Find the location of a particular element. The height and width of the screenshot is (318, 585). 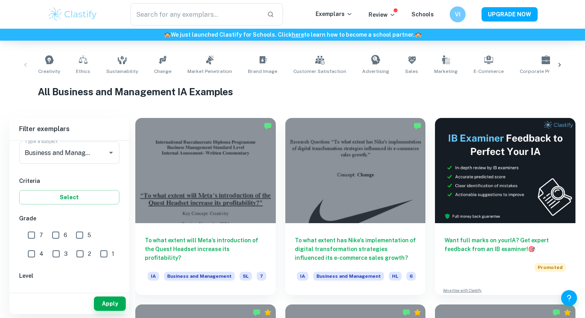

h6: VI is located at coordinates (458, 14).